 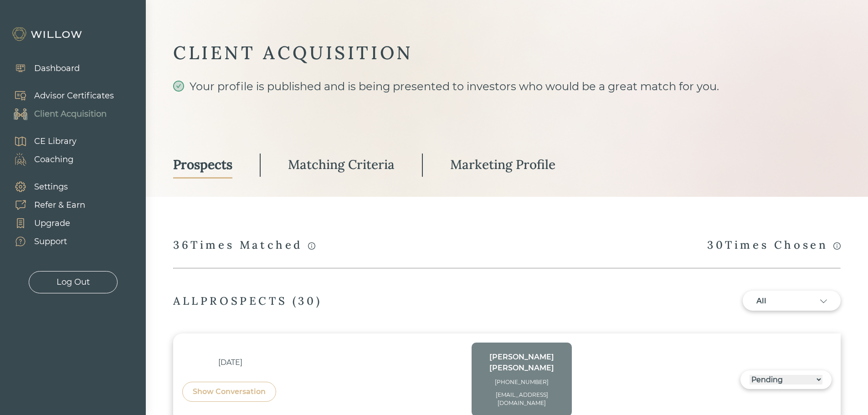 I want to click on div: Matching Criteria, so click(x=341, y=164).